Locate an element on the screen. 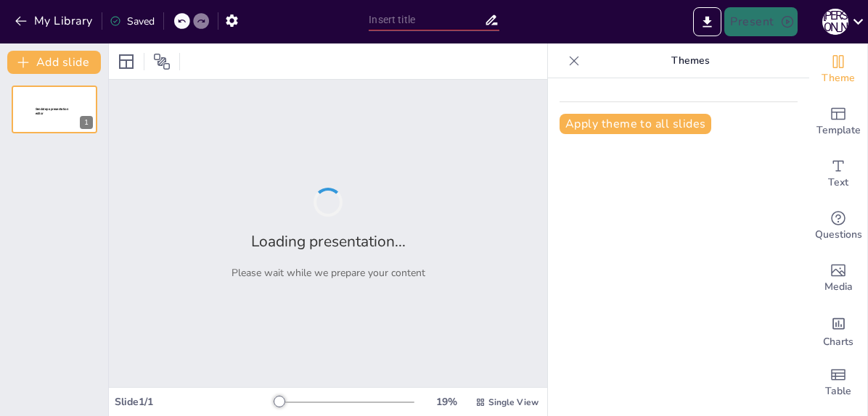  h2: Loading presentation... is located at coordinates (328, 242).